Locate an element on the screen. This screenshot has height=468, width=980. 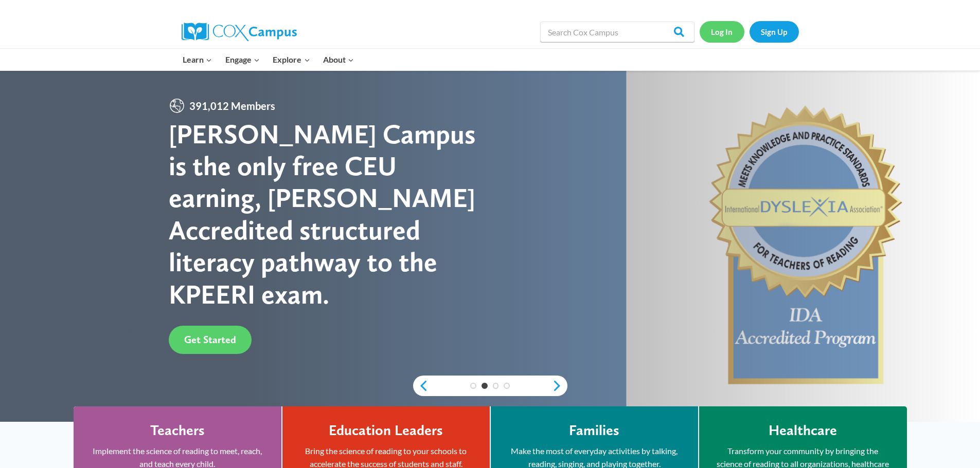
nav: Primary Navigation is located at coordinates (268, 60).